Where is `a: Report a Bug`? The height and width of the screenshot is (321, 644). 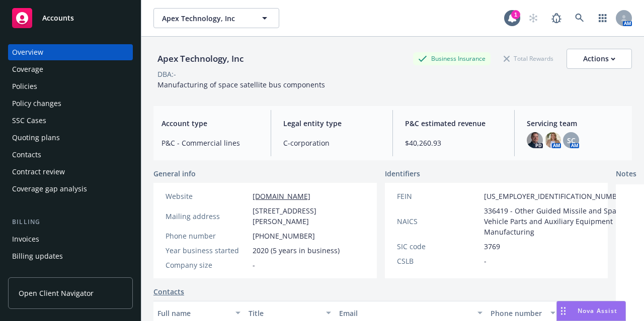
a: Report a Bug is located at coordinates (556, 18).